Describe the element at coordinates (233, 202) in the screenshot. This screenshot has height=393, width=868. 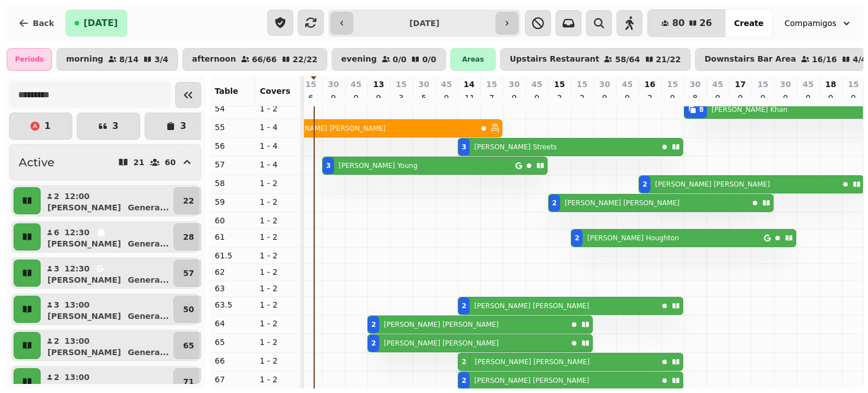
I see `p: 59` at that location.